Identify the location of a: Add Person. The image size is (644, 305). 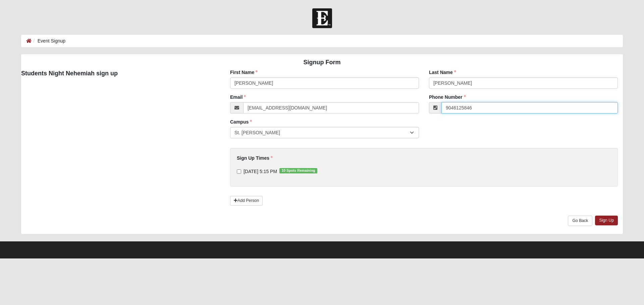
(246, 201).